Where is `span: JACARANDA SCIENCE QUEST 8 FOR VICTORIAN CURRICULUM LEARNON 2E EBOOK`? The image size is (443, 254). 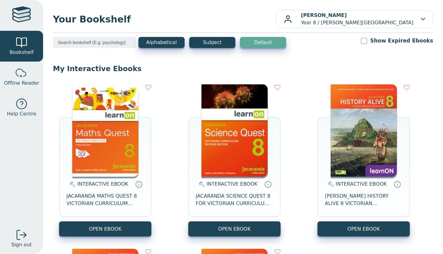
span: JACARANDA SCIENCE QUEST 8 FOR VICTORIAN CURRICULUM LEARNON 2E EBOOK is located at coordinates (234, 199).